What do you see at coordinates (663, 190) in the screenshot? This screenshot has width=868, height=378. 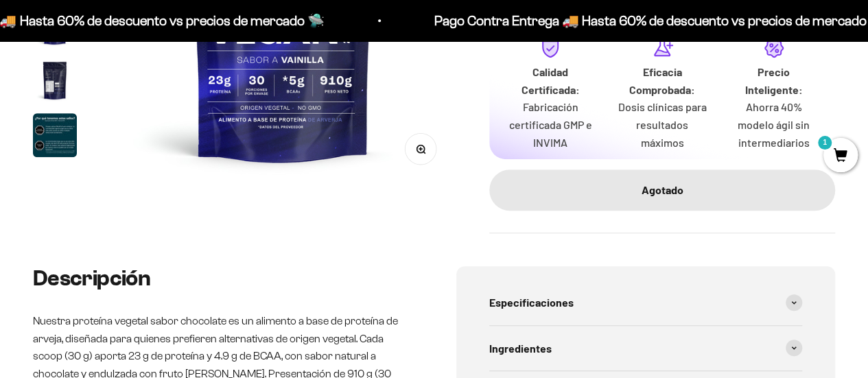 I see `button: Agotado` at bounding box center [663, 190].